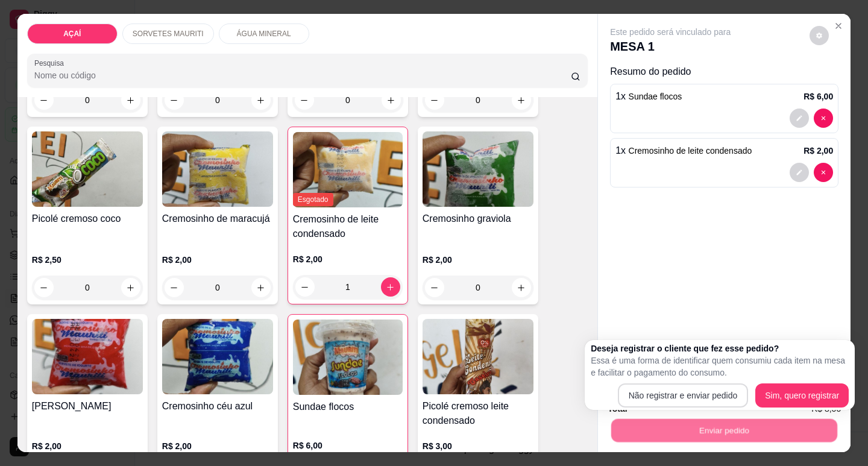  Describe the element at coordinates (218, 407) in the screenshot. I see `h4: Cremosinho céu azul` at that location.